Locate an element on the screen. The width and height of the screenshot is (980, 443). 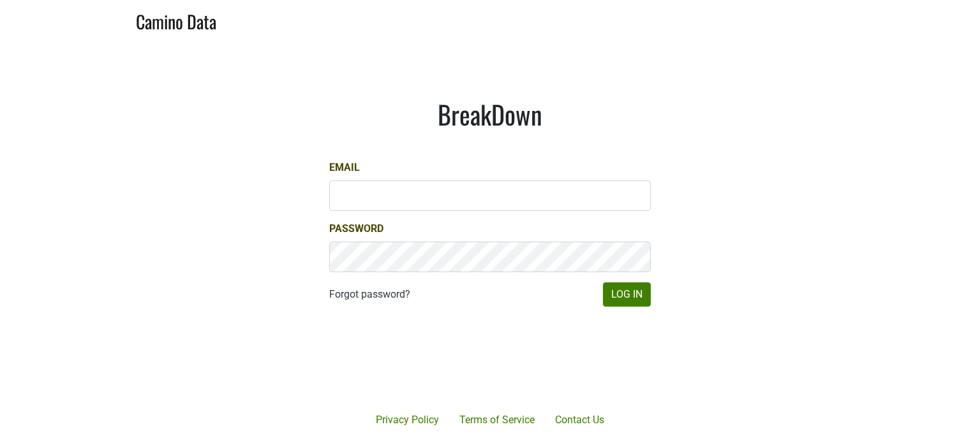
a: Forgot password? is located at coordinates (370, 295).